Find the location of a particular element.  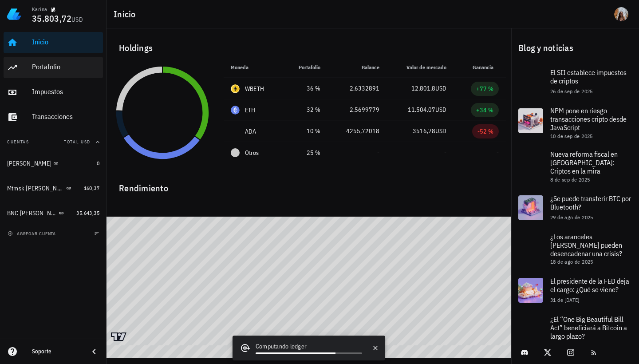

span: ¿Se puede transferir BTC por Bluetooth? is located at coordinates (591, 202).